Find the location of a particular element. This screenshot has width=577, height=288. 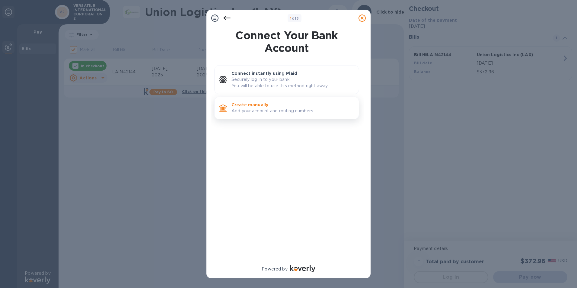

img: Logo is located at coordinates (303, 268).